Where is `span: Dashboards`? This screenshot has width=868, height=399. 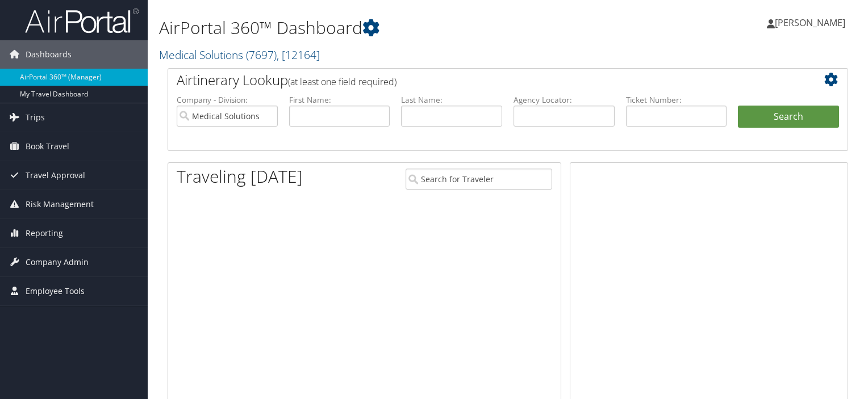
span: Dashboards is located at coordinates (48, 54).